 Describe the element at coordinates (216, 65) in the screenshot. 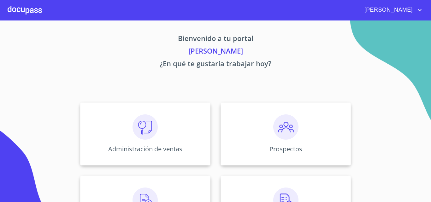

I see `p: ¿En qué te gustaría trabajar hoy?` at that location.